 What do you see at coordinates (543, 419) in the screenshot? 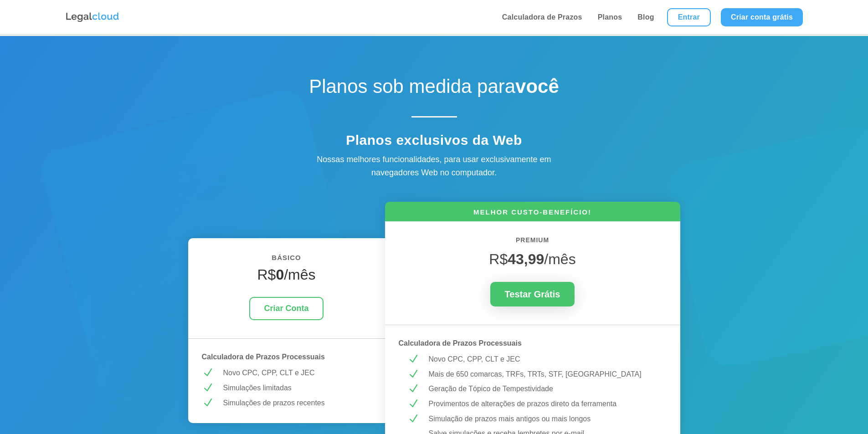
I see `p: Simulação de prazos mais antigos ou mais longos` at bounding box center [543, 419].